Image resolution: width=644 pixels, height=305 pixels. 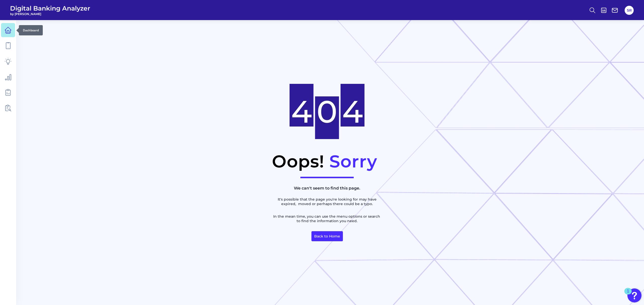 I want to click on a: Back to Home, so click(x=327, y=237).